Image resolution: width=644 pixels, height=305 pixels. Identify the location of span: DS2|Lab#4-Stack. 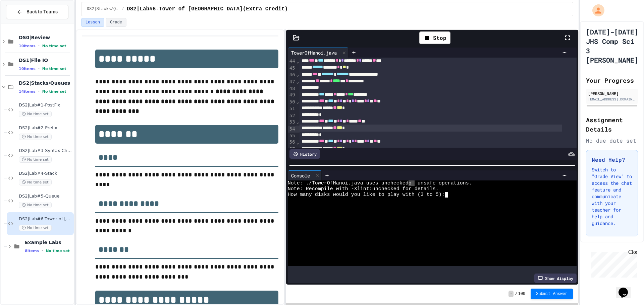
(46, 173).